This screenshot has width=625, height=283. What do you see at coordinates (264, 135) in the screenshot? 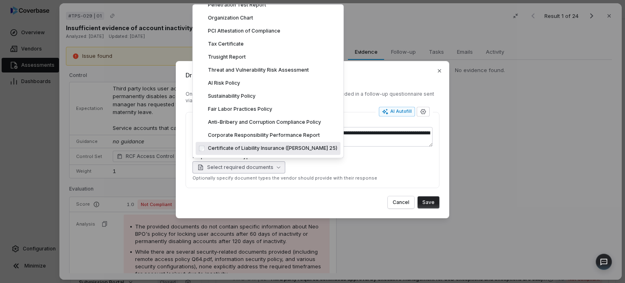
I see `span: Corporate Responsibility Performance Report` at bounding box center [264, 135].